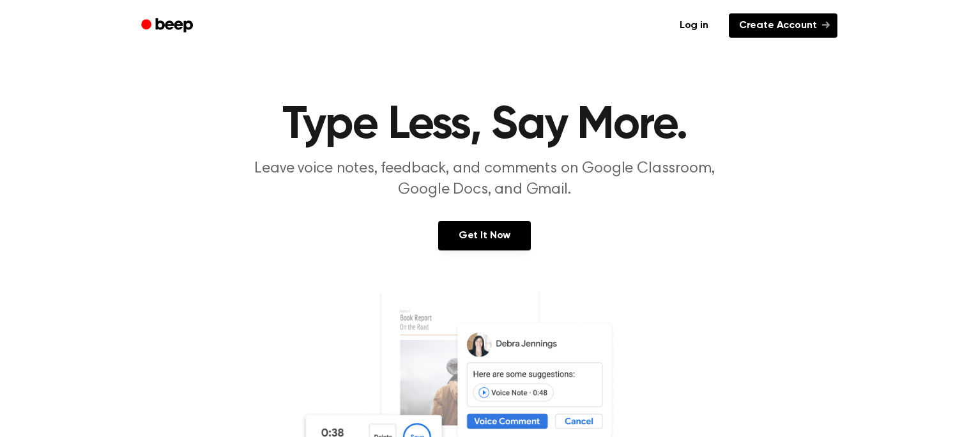  I want to click on a: Create Account, so click(783, 26).